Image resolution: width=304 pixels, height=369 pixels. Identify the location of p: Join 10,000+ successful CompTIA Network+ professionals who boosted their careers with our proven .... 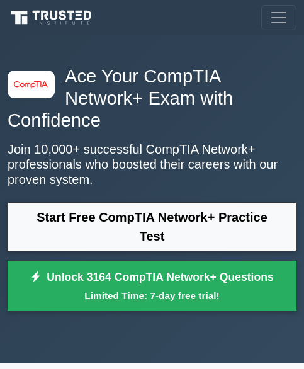
(152, 164).